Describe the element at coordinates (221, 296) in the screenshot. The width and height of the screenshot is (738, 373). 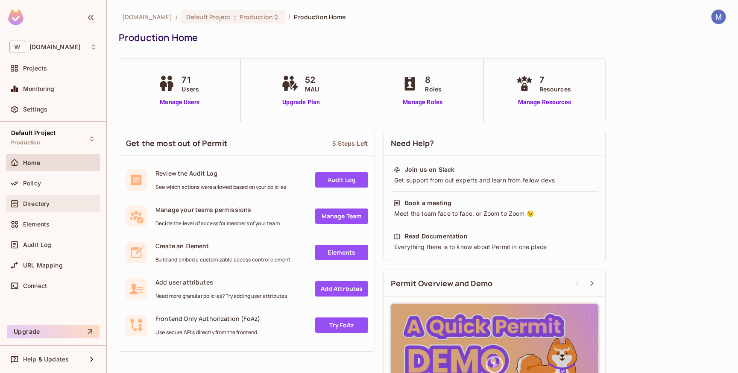
I see `span: Need more granular policies? Try adding user attributes` at that location.